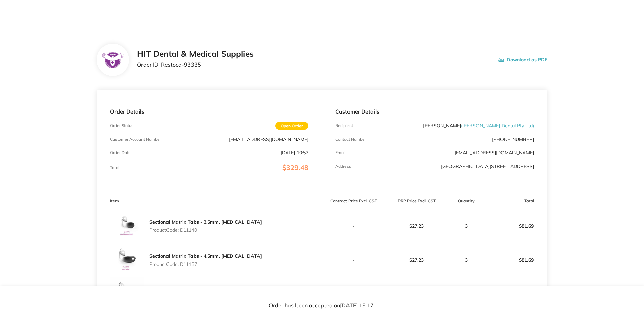 This screenshot has width=644, height=325. What do you see at coordinates (121, 153) in the screenshot?
I see `p: Order Date` at bounding box center [121, 153].